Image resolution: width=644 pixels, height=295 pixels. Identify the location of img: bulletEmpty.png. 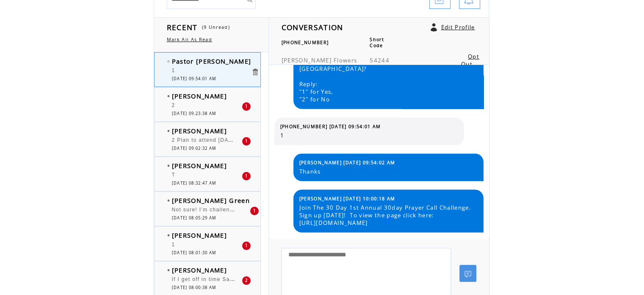
(168, 61).